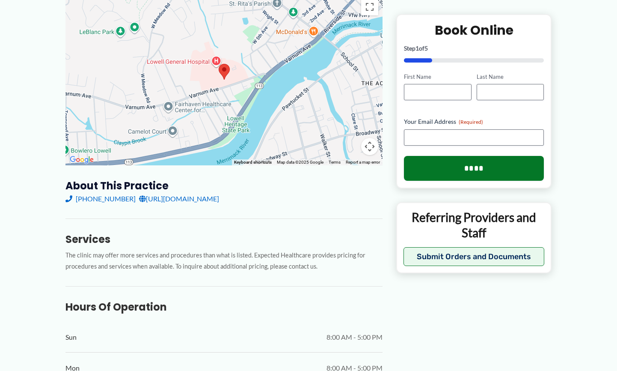 This screenshot has width=617, height=371. What do you see at coordinates (224, 239) in the screenshot?
I see `h3: Services` at bounding box center [224, 239].